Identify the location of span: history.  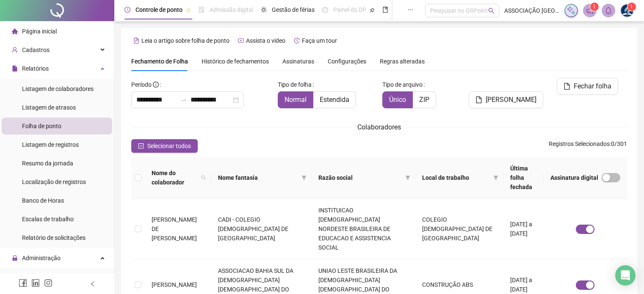
(296, 41).